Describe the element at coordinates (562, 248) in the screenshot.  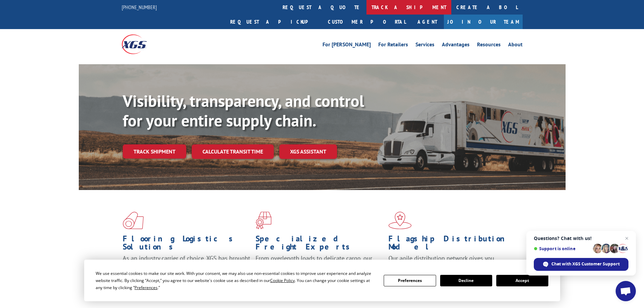
I see `span: Support is online` at that location.